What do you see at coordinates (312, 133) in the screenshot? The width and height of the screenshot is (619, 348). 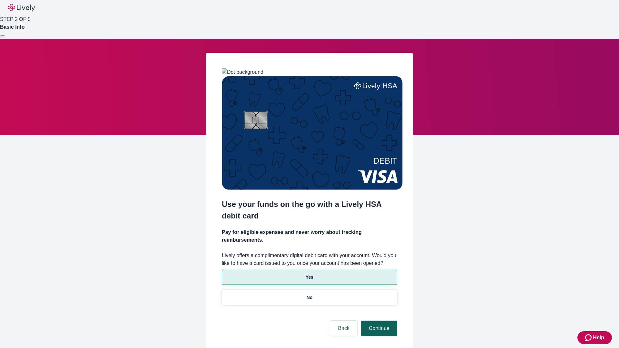 I see `img: Debit card` at bounding box center [312, 133].